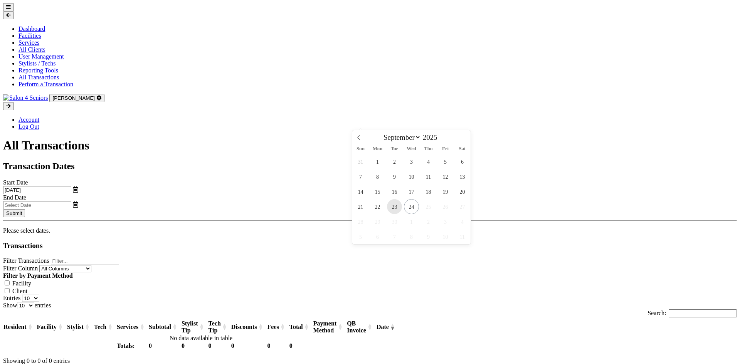  What do you see at coordinates (411, 149) in the screenshot?
I see `span: Wed` at bounding box center [411, 149].